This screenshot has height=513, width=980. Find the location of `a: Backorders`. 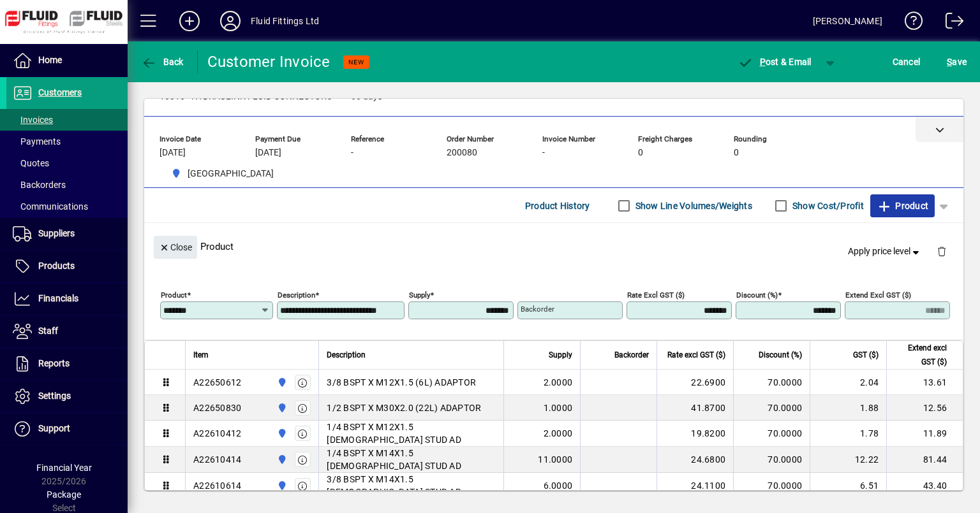

a: Backorders is located at coordinates (67, 185).